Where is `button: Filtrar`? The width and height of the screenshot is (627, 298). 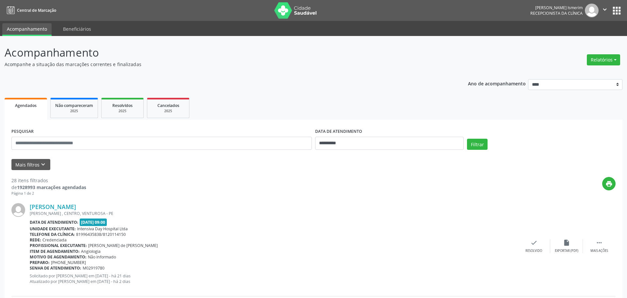
button: Filtrar is located at coordinates (477, 144).